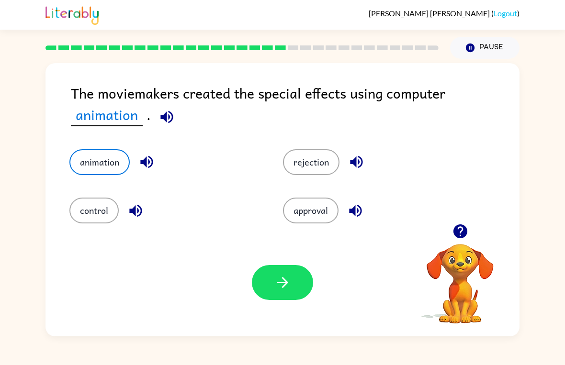 The image size is (565, 365). What do you see at coordinates (460, 277) in the screenshot?
I see `video: Your browser must support playing .mp4 files to use Literably. Please try using another browser.` at bounding box center [460, 277].